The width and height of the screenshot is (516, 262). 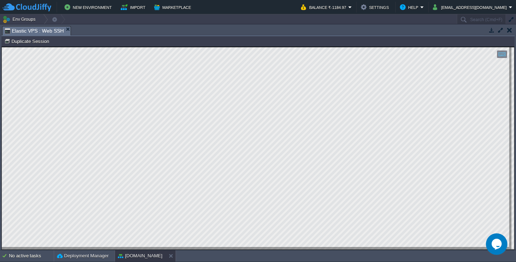 What do you see at coordinates (83, 256) in the screenshot?
I see `button: Deployment Manager` at bounding box center [83, 256].